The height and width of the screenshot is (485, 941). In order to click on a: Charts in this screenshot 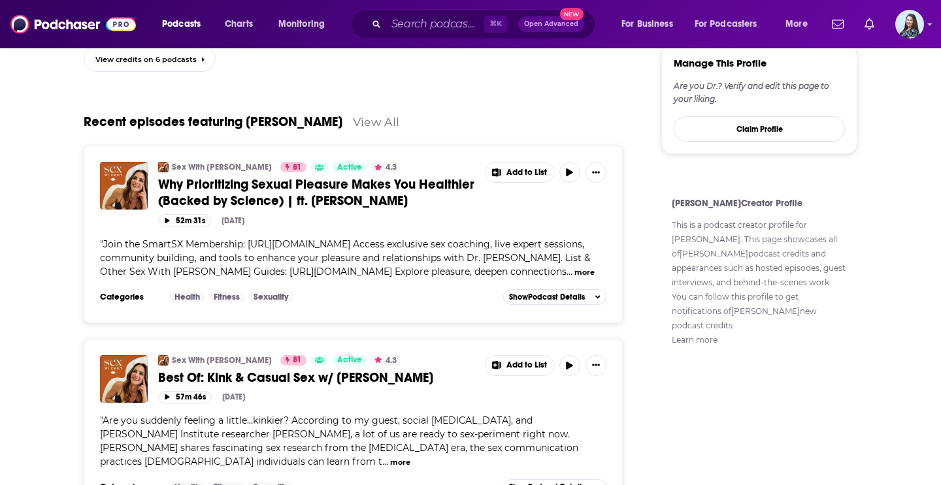, I will do `click(238, 24)`.